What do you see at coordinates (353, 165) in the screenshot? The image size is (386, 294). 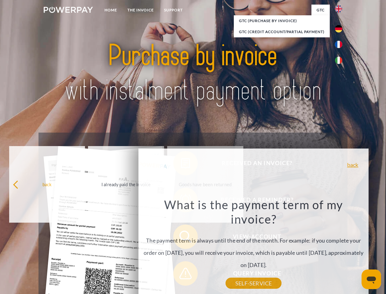 I see `a: back` at bounding box center [353, 165].